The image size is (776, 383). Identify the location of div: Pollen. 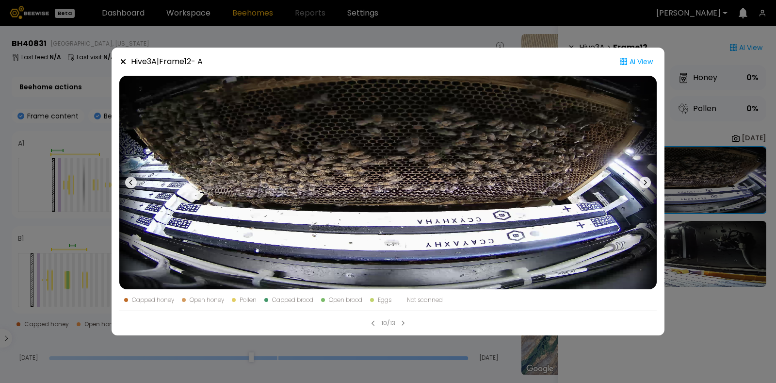
(248, 300).